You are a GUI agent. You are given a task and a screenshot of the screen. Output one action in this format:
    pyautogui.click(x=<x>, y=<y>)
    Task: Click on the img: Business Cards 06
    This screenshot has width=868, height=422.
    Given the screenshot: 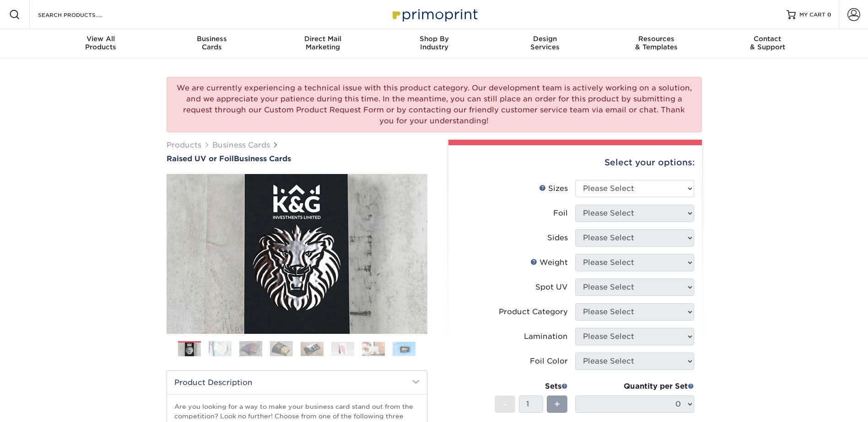 What is the action you would take?
    pyautogui.click(x=343, y=349)
    